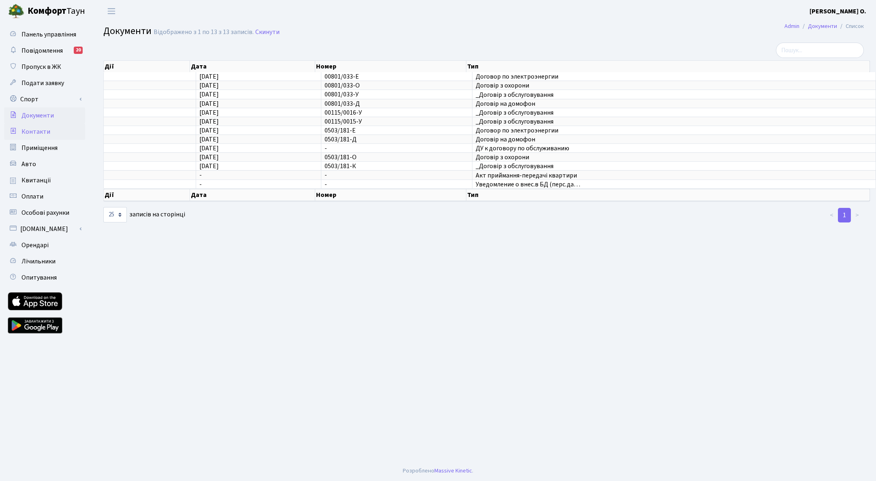 Image resolution: width=876 pixels, height=481 pixels. I want to click on a: Повідомлення20, so click(45, 51).